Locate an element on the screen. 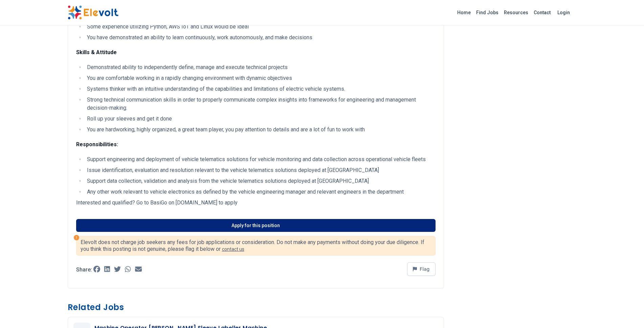 The image size is (644, 328). a: Login is located at coordinates (564, 12).